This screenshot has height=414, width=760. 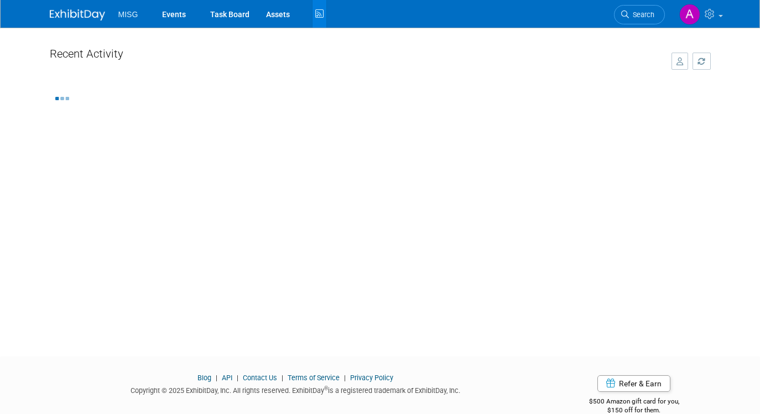 I want to click on img: loading..., so click(x=62, y=98).